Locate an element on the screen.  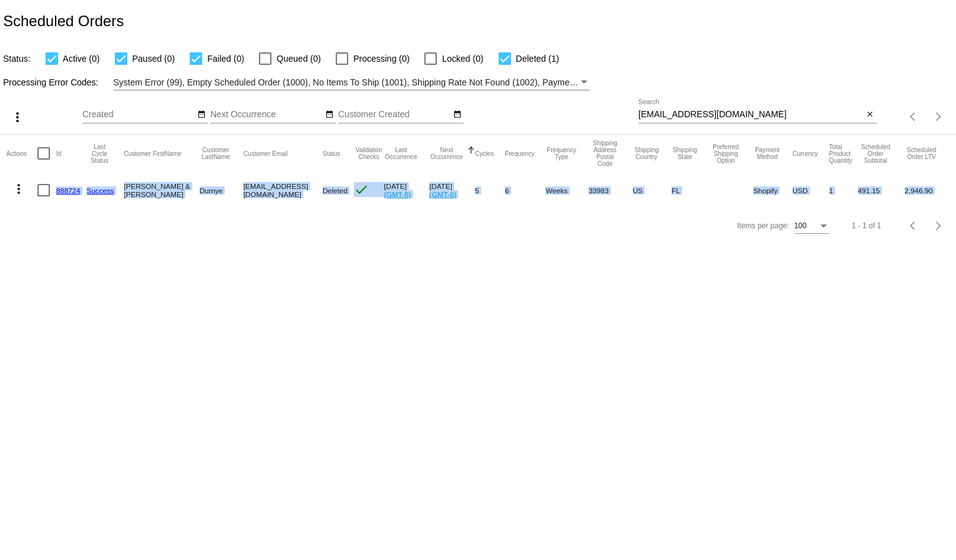
mat-cell: 491.15 is located at coordinates (882, 190).